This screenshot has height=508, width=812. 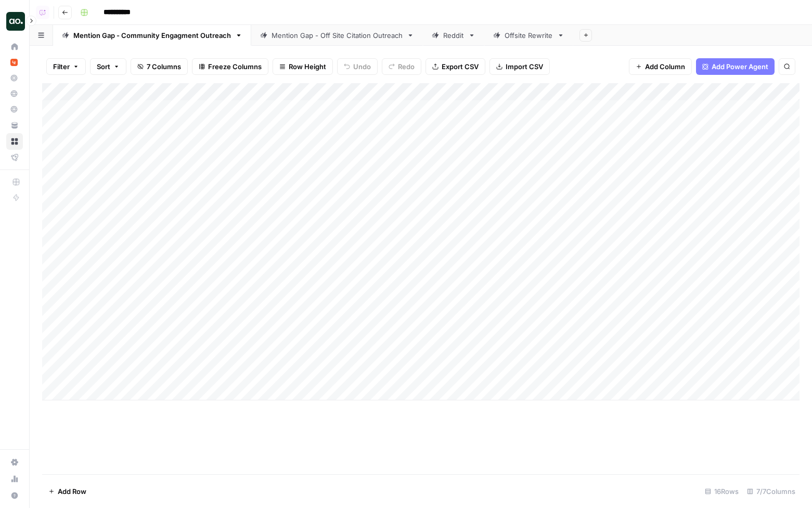 I want to click on span: Row Height, so click(x=307, y=66).